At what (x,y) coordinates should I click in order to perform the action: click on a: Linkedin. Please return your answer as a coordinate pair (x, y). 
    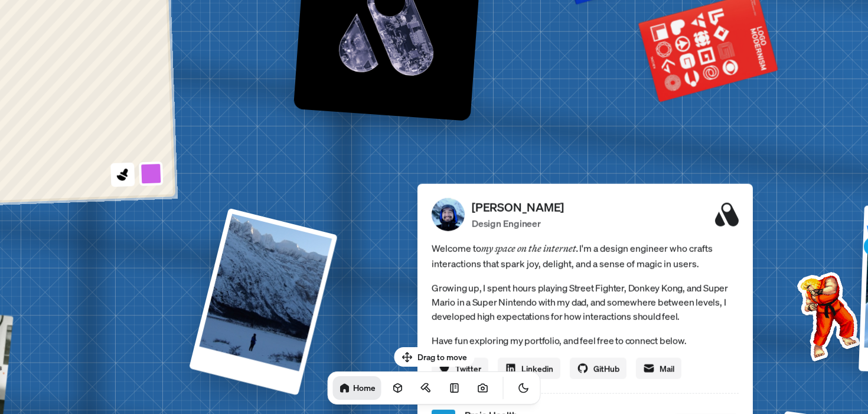
    Looking at the image, I should click on (529, 368).